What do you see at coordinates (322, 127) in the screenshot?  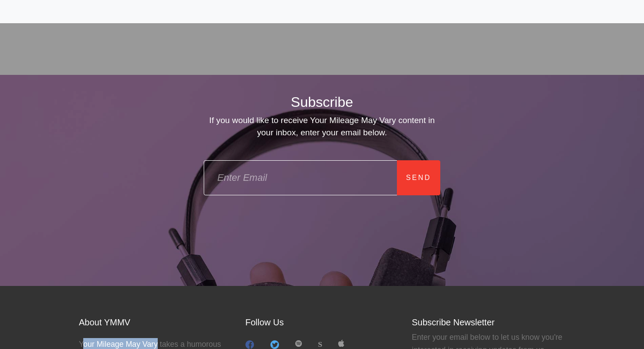 I see `p: If you would like to receive Your Mileage May Vary content in your inbox, enter your email below.` at bounding box center [322, 127].